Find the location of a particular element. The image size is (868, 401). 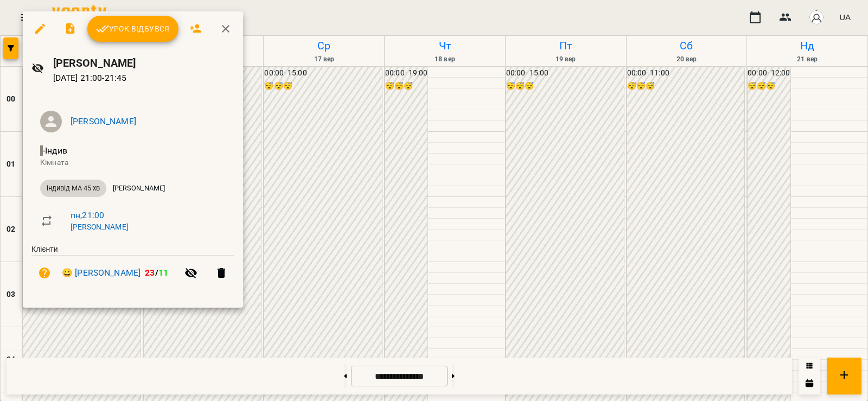

a: пн , 21:00 is located at coordinates (87, 215).